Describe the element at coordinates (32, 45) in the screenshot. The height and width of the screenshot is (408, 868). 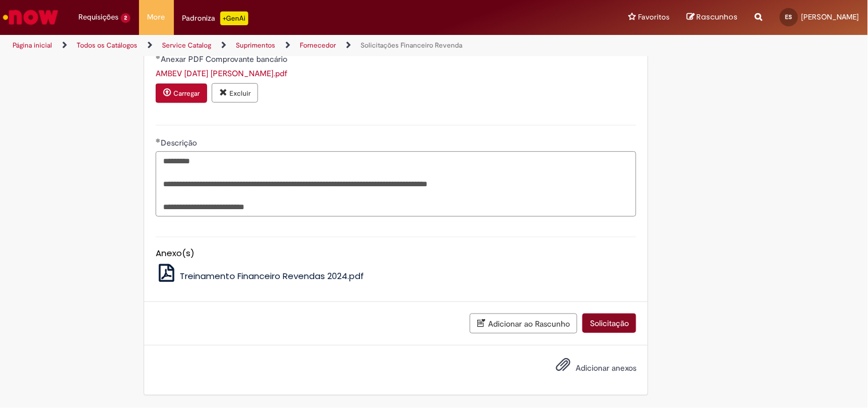
I see `a: Página inicial` at that location.